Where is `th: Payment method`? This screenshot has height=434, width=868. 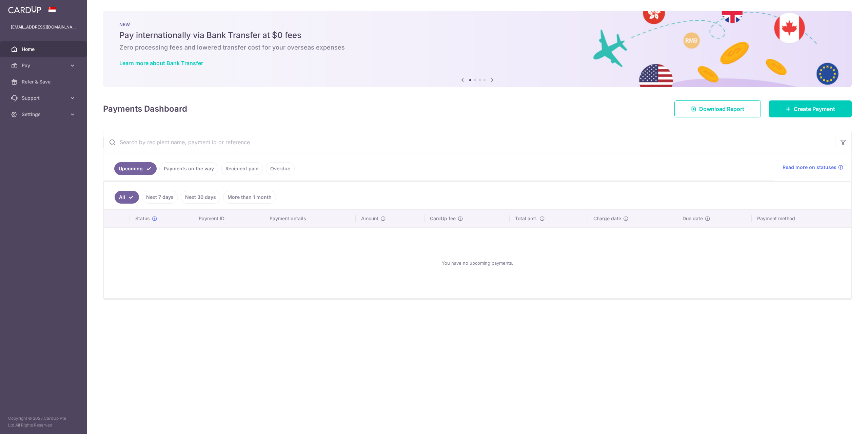
th: Payment method is located at coordinates (801, 219).